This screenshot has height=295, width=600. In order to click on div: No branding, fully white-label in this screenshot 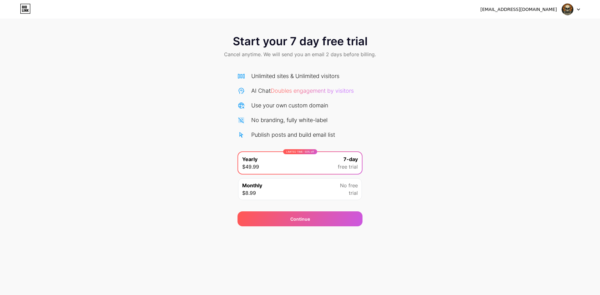, I will do `click(289, 120)`.